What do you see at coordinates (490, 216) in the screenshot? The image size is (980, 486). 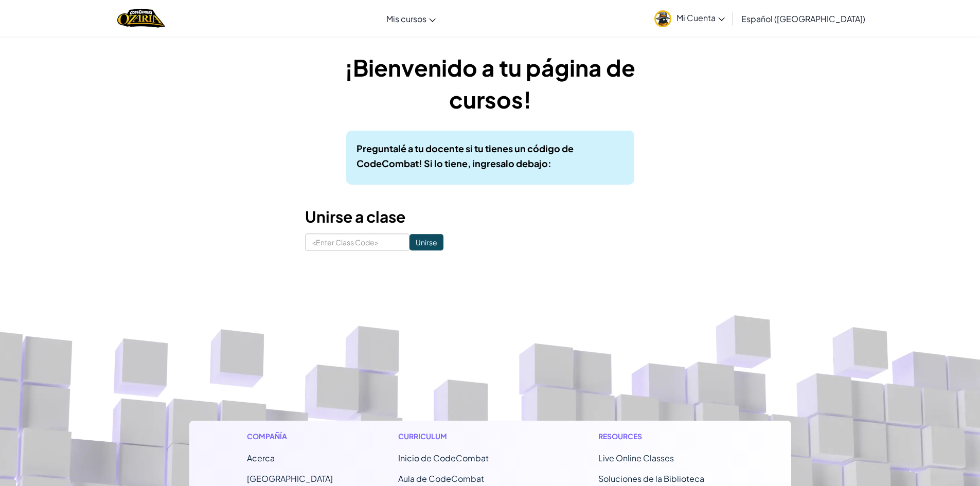 I see `h3: Unirse a clase` at bounding box center [490, 216].